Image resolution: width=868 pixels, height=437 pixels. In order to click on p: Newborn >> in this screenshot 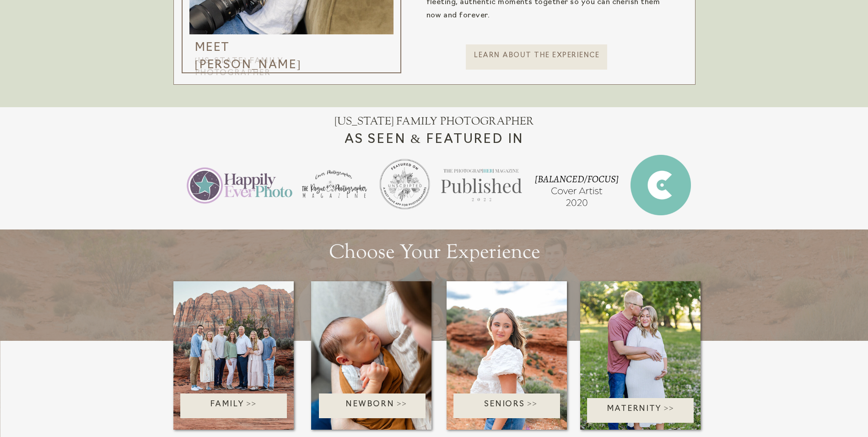, I will do `click(377, 406)`.